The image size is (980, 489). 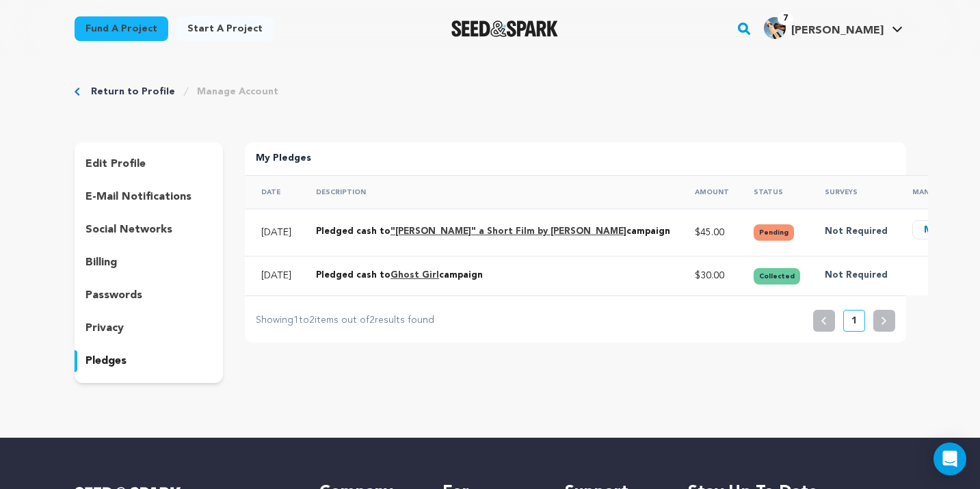 What do you see at coordinates (707, 192) in the screenshot?
I see `th: Amount` at bounding box center [707, 192].